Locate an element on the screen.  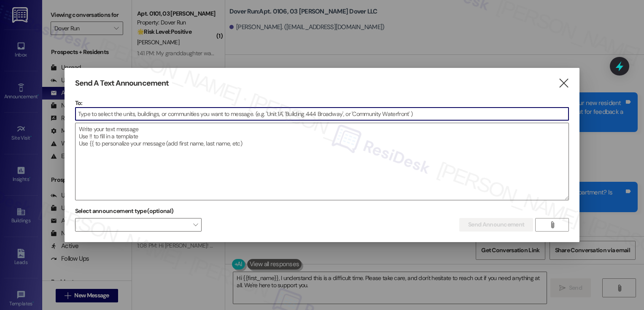
input: Type to select the units, buildings, or communities you want to message. (e.g. 'Unit 1A', 'Buildi... is located at coordinates (322, 114).